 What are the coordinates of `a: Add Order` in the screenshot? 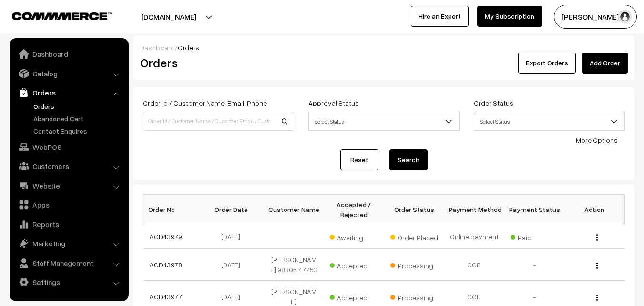 It's located at (605, 63).